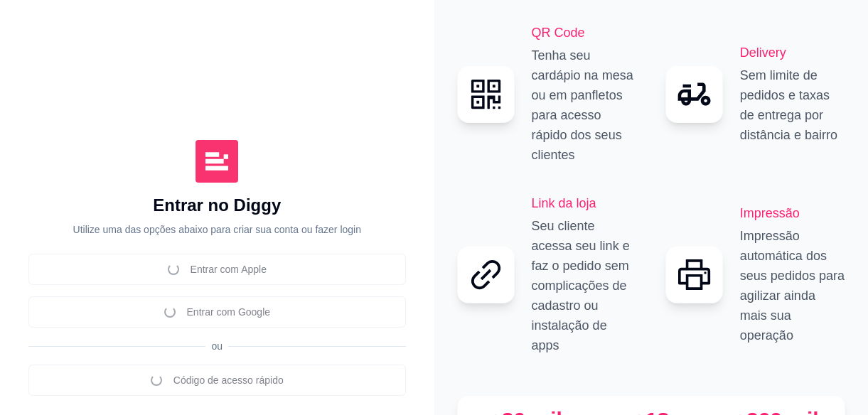  Describe the element at coordinates (584, 286) in the screenshot. I see `p: Seu cliente acessa seu link e faz o pedido sem complicações de cadastro ou instalação de apps` at that location.